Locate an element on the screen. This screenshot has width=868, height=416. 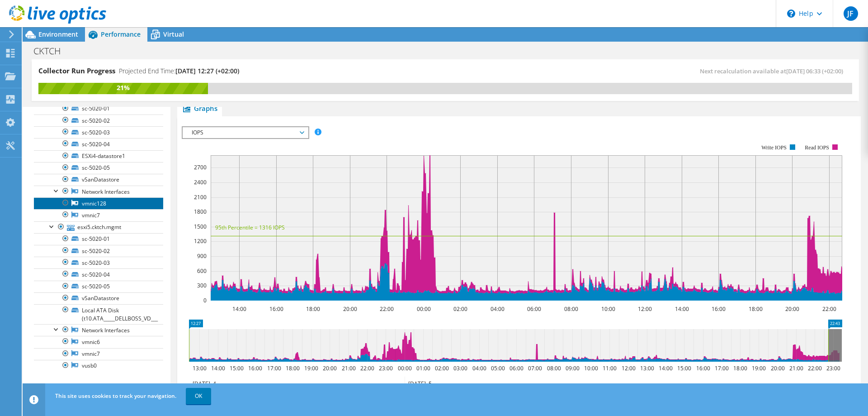
span: JF is located at coordinates (851, 14).